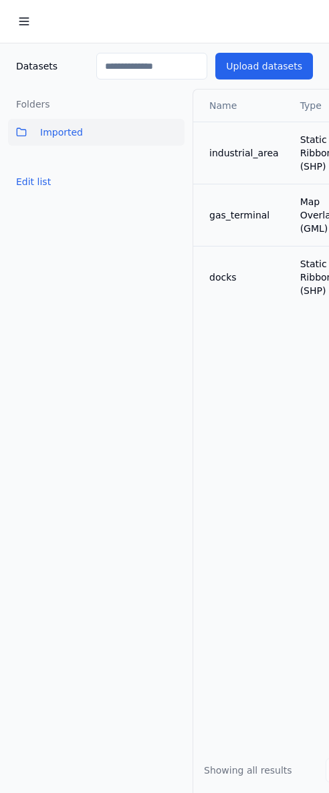 This screenshot has width=329, height=793. What do you see at coordinates (264, 66) in the screenshot?
I see `a: Upload datasets` at bounding box center [264, 66].